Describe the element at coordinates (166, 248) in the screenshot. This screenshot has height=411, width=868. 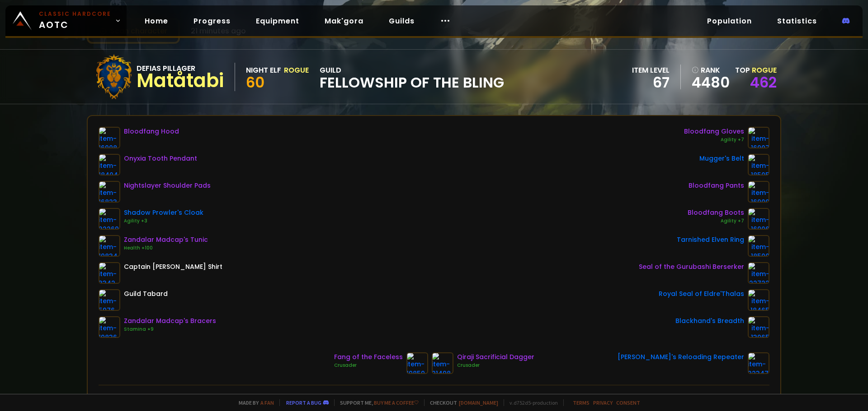
I see `div: Health +100` at that location.